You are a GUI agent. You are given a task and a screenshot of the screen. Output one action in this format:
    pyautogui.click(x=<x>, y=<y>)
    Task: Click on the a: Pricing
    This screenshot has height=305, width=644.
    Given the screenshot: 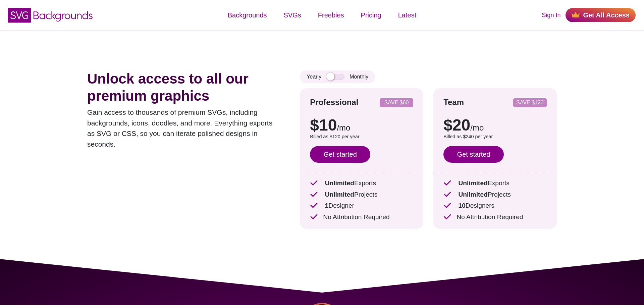 What is the action you would take?
    pyautogui.click(x=371, y=15)
    